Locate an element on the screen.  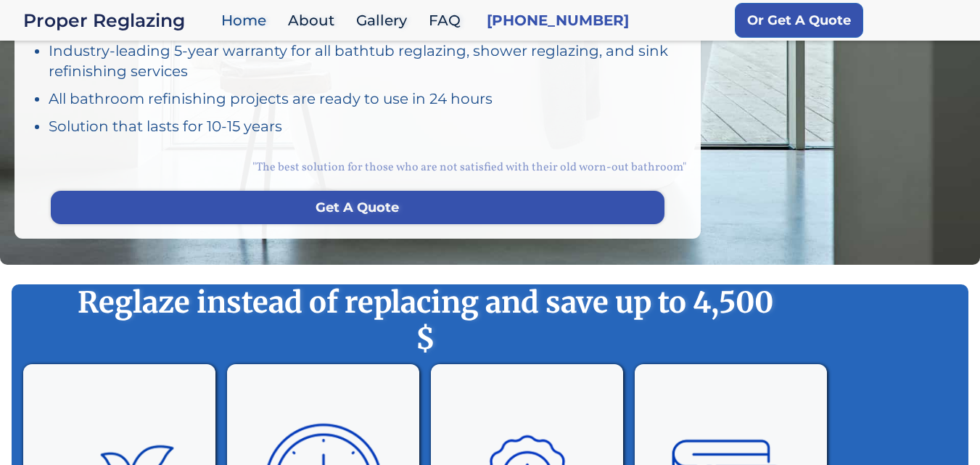
div: "The best solution for those who are not satisfied with their old worn-out bathroom" is located at coordinates (358, 167).